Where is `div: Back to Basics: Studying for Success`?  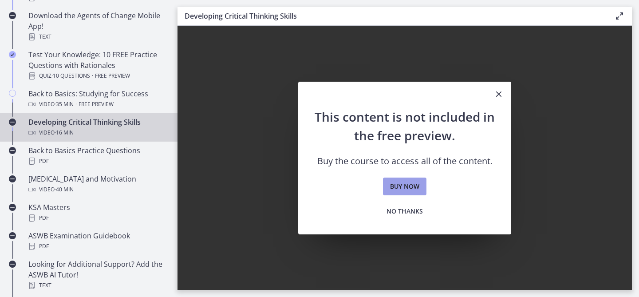
div: Back to Basics: Studying for Success is located at coordinates (98, 99).